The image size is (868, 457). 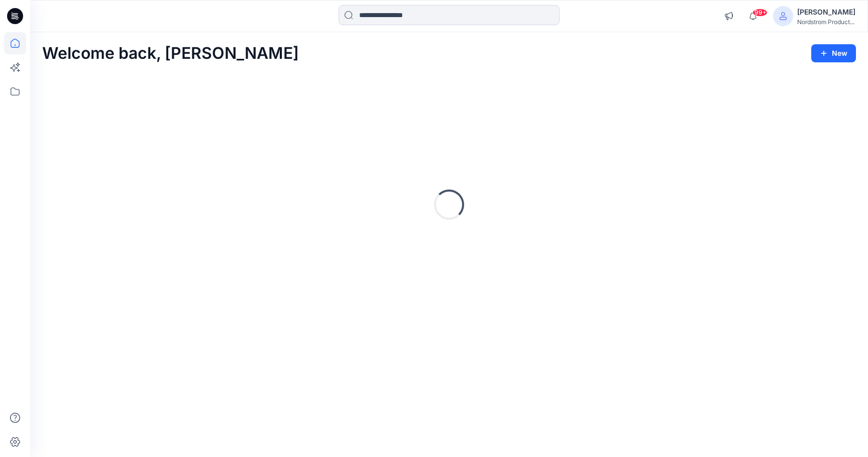 I want to click on span: 99+, so click(x=760, y=13).